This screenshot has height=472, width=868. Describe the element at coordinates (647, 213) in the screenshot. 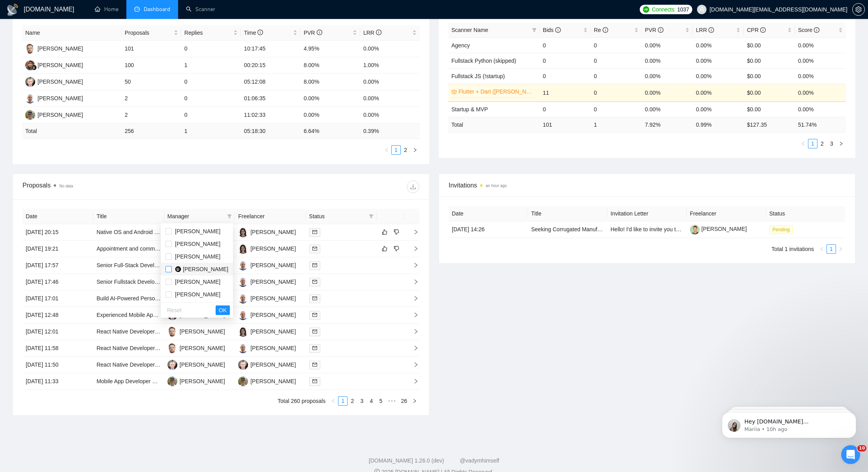

I see `th: Invitation Letter` at that location.